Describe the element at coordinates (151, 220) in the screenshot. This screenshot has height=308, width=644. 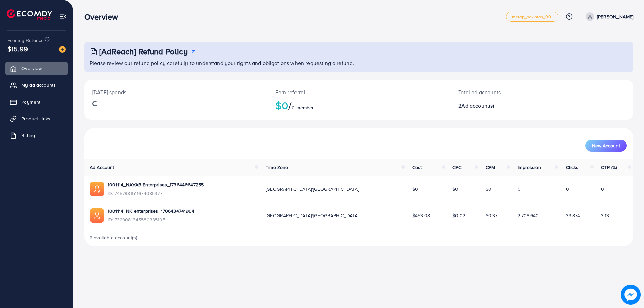
I see `span: ID: 7329081345580335105` at that location.